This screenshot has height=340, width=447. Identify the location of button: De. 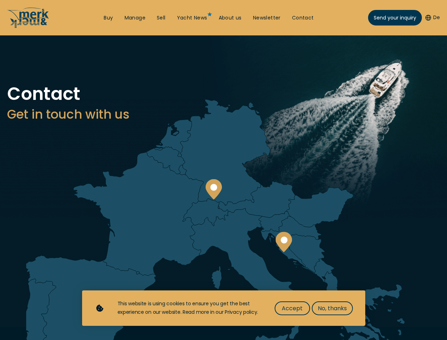
(433, 18).